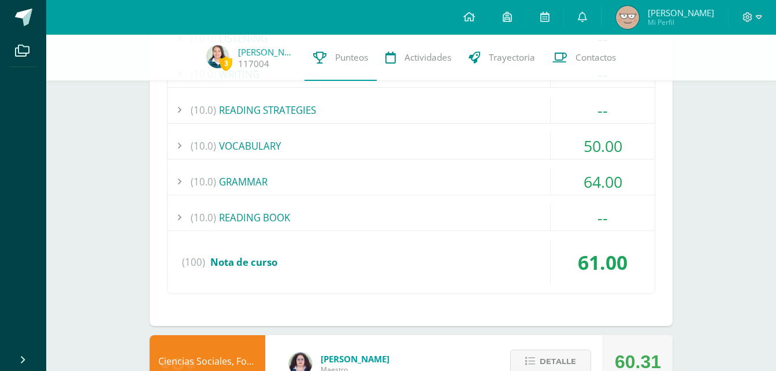  What do you see at coordinates (501, 58) in the screenshot?
I see `a: Trayectoria` at bounding box center [501, 58].